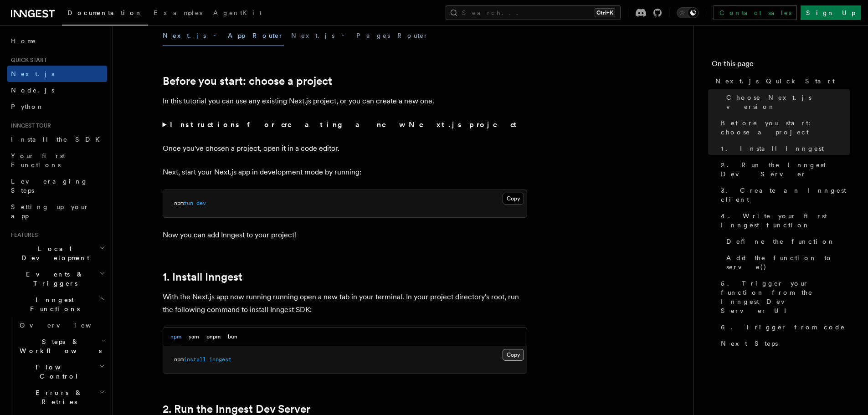 Image resolution: width=868 pixels, height=415 pixels. What do you see at coordinates (57, 160) in the screenshot?
I see `a: Your first Functions` at bounding box center [57, 160].